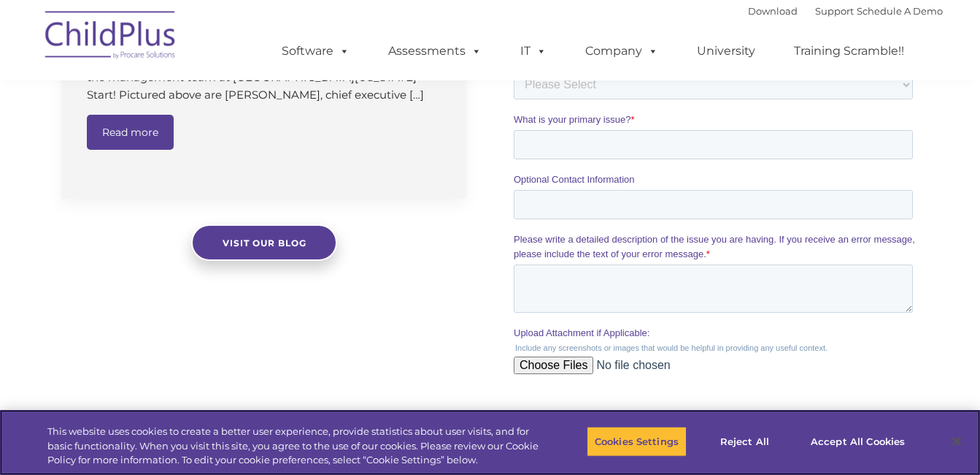 This screenshot has height=475, width=980. Describe the element at coordinates (234, 161) in the screenshot. I see `span: Phone number` at that location.